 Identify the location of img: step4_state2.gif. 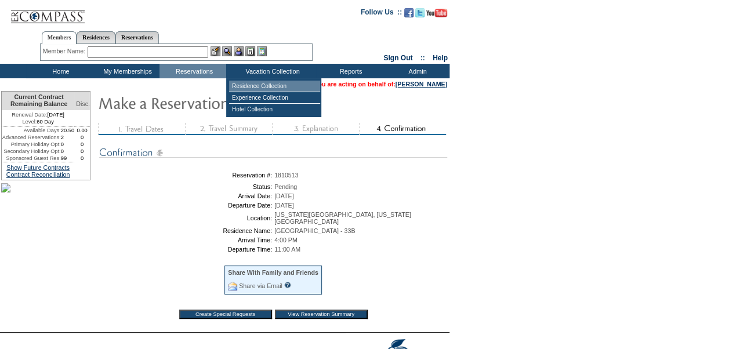
(402, 129).